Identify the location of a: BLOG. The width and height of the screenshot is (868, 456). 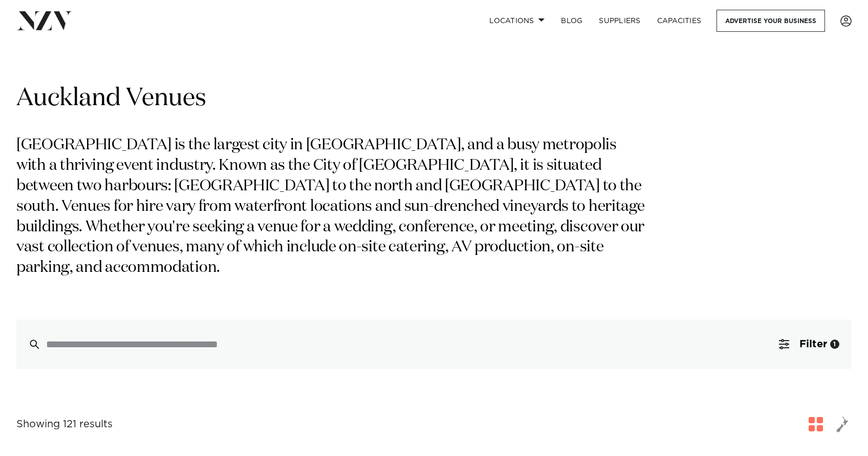
(572, 20).